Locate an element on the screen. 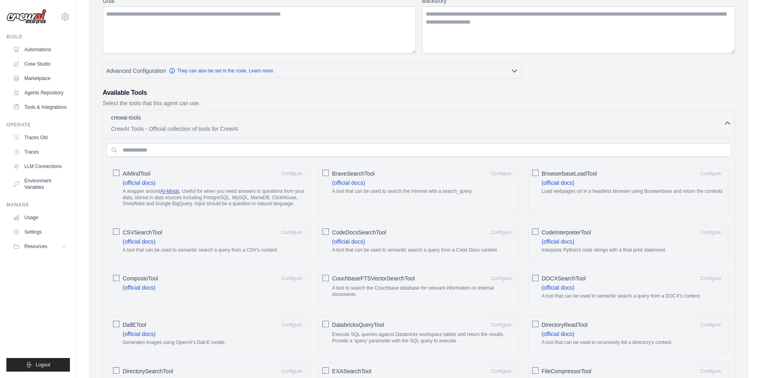 The height and width of the screenshot is (378, 761). button: DallETool (official docs) Generates images using OpenAI's Dall-E model. is located at coordinates (292, 324).